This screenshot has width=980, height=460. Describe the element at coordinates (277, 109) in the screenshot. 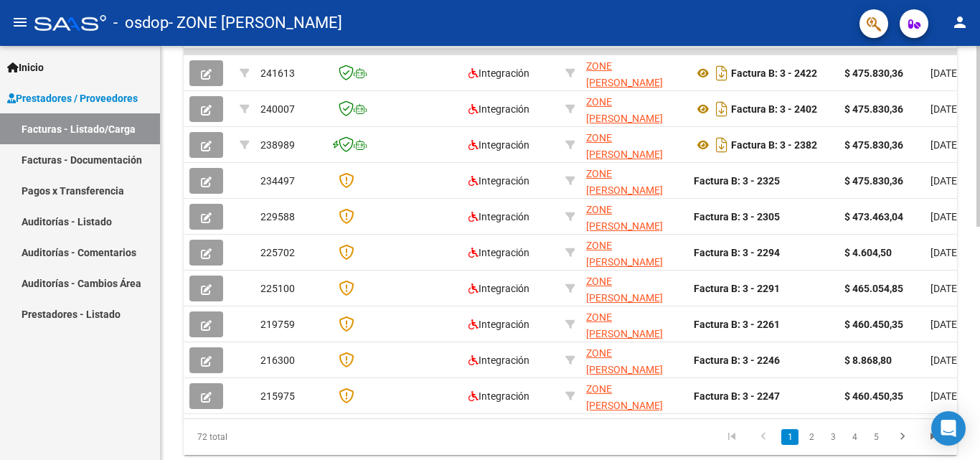

I see `span: 240007` at that location.